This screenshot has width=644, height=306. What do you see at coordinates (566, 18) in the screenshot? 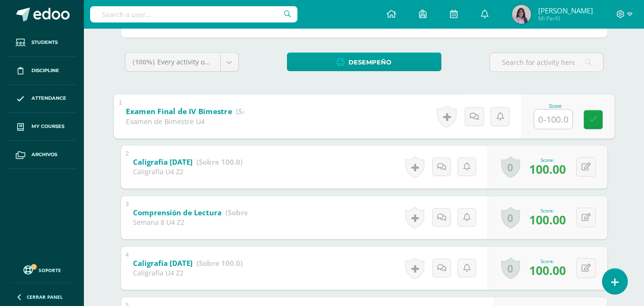
I see `span: Mi Perfil` at bounding box center [566, 18].